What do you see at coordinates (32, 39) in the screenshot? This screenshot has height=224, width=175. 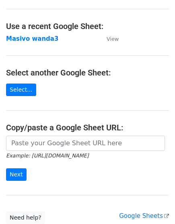 I see `strong: Masivo wanda3` at bounding box center [32, 39].